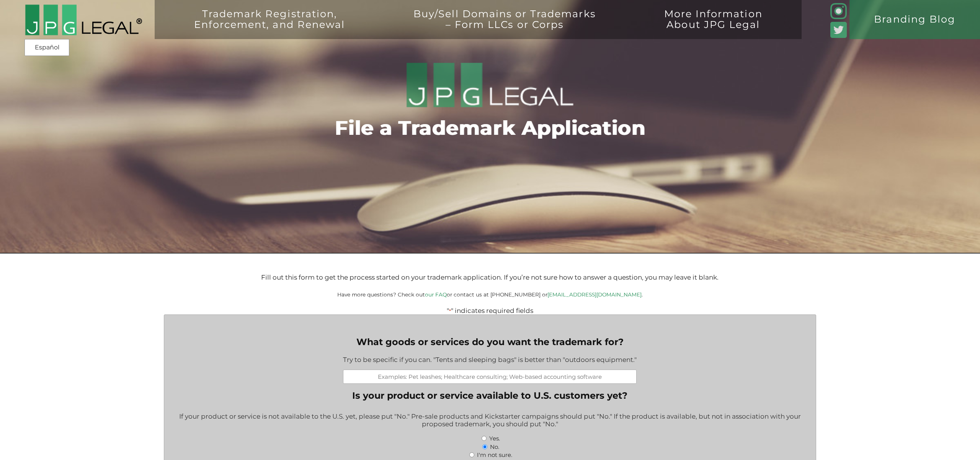 This screenshot has height=460, width=980. I want to click on input: Examples: Pet leashes; Healthcare consulting; Web-based accounting software, so click(490, 377).